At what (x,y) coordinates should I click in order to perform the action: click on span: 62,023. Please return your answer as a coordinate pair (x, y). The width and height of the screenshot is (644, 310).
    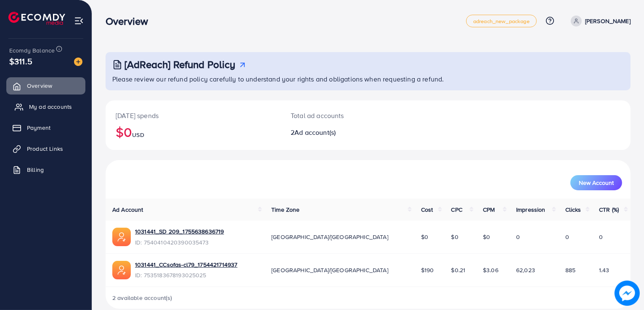
    Looking at the image, I should click on (525, 270).